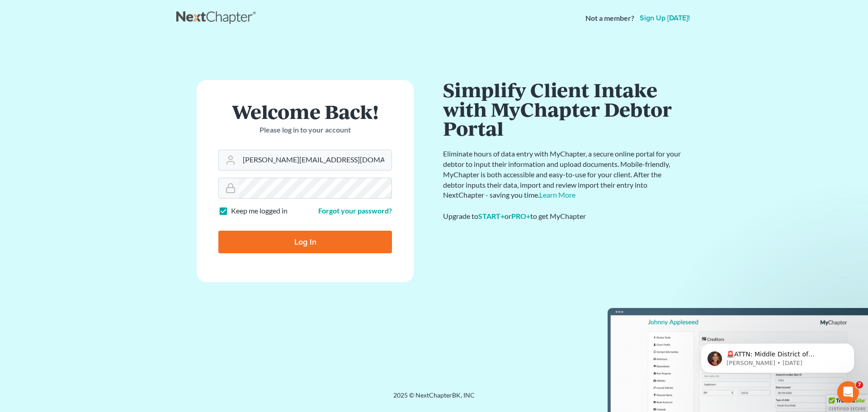  What do you see at coordinates (98, 39) in the screenshot?
I see `p: Message from Katie, sent 5d ago` at bounding box center [98, 39].